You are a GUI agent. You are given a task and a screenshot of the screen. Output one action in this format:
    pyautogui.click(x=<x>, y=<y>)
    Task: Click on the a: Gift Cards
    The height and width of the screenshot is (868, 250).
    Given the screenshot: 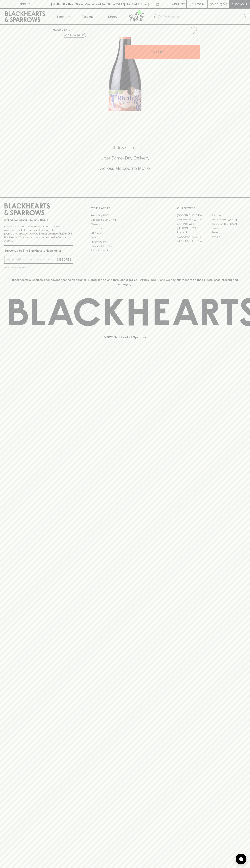 What is the action you would take?
    pyautogui.click(x=125, y=233)
    